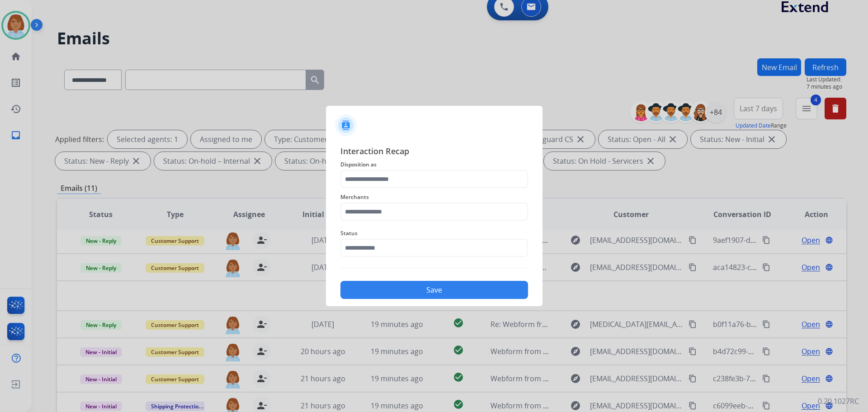 Image resolution: width=868 pixels, height=412 pixels. I want to click on img: contact-recap-line.svg, so click(434, 268).